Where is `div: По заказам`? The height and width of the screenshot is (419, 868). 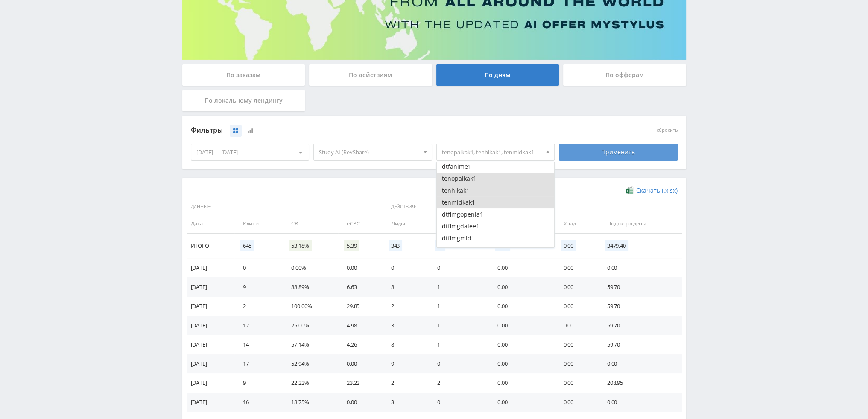
div: По заказам is located at coordinates (244, 75).